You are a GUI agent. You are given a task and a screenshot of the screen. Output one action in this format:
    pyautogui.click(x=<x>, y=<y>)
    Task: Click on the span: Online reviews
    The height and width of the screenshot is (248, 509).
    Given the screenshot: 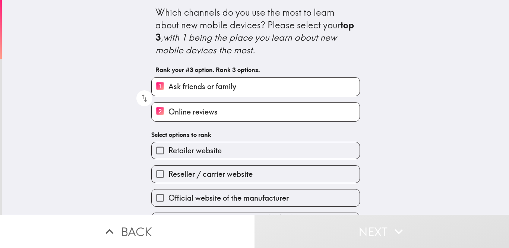 What is the action you would take?
    pyautogui.click(x=193, y=112)
    